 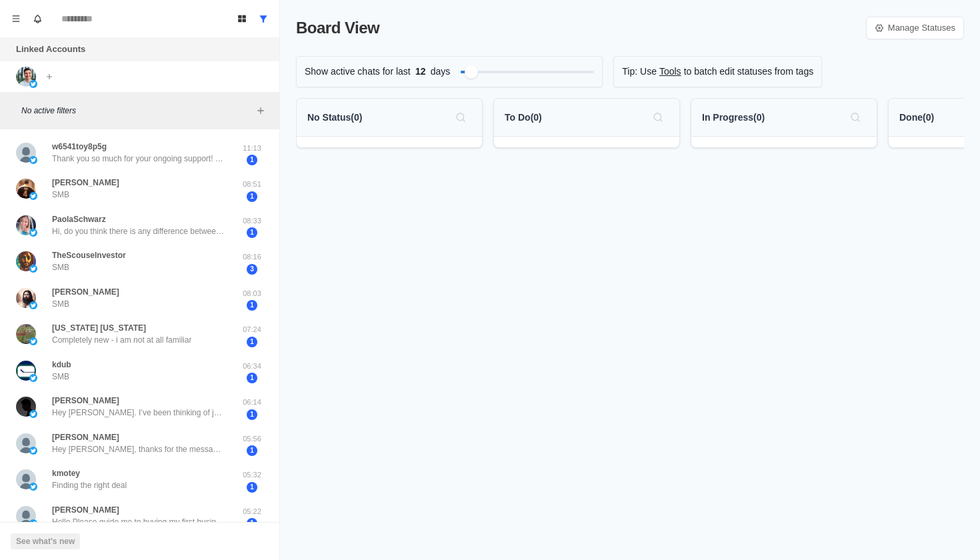 I want to click on button: Add account, so click(x=49, y=77).